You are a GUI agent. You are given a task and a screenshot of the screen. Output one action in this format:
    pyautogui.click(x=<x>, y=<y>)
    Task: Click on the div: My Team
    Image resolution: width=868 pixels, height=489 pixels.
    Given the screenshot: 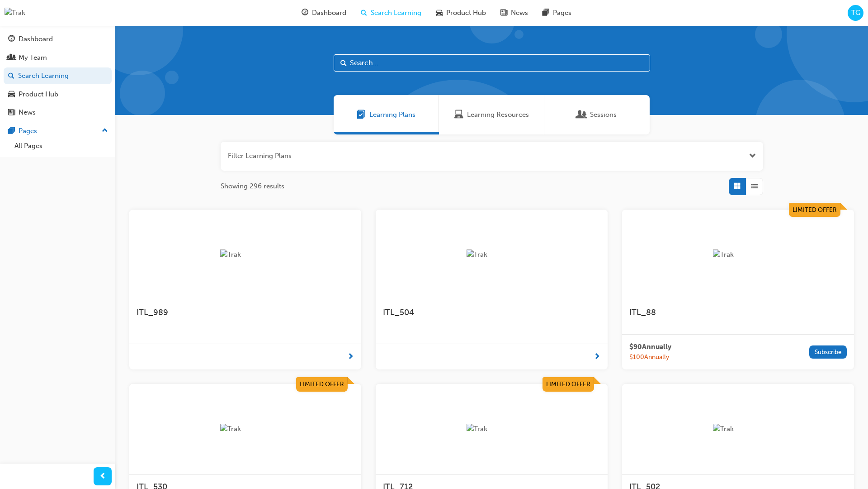 What is the action you would take?
    pyautogui.click(x=32, y=58)
    